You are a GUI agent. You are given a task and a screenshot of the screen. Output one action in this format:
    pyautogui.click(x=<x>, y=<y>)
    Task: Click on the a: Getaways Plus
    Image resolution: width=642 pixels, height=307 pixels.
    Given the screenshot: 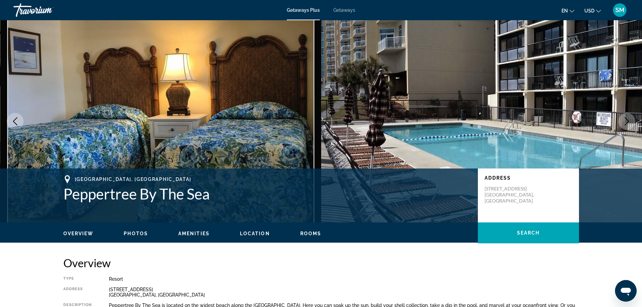 What is the action you would take?
    pyautogui.click(x=303, y=10)
    